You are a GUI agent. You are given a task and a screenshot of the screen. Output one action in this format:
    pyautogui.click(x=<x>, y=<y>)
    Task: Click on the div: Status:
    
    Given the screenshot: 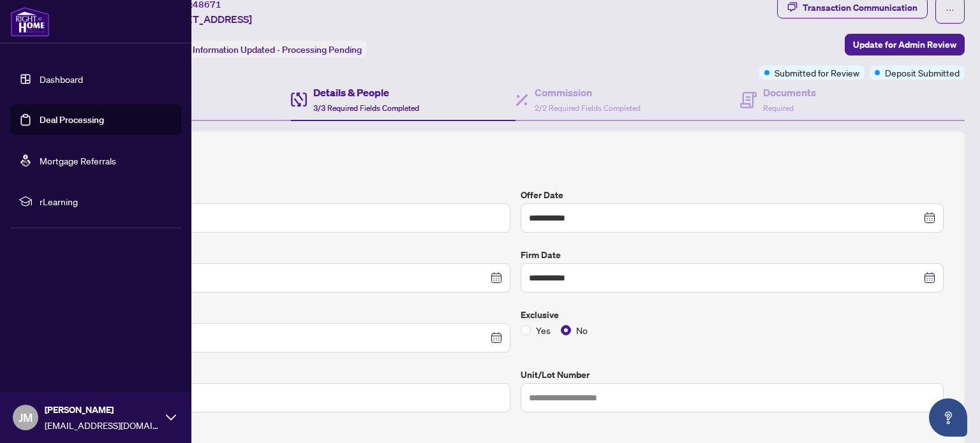 What is the action you would take?
    pyautogui.click(x=262, y=49)
    